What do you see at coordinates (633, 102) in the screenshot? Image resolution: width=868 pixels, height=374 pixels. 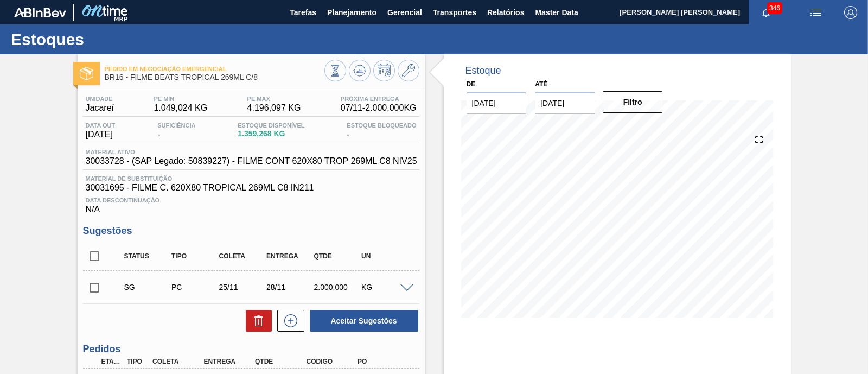 I see `button: Filtro` at bounding box center [633, 102].